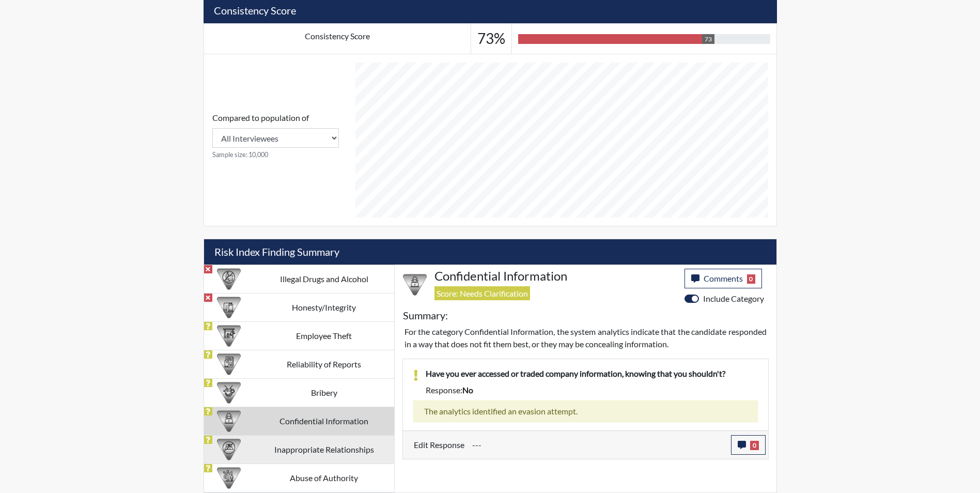  I want to click on button: 0, so click(748, 446).